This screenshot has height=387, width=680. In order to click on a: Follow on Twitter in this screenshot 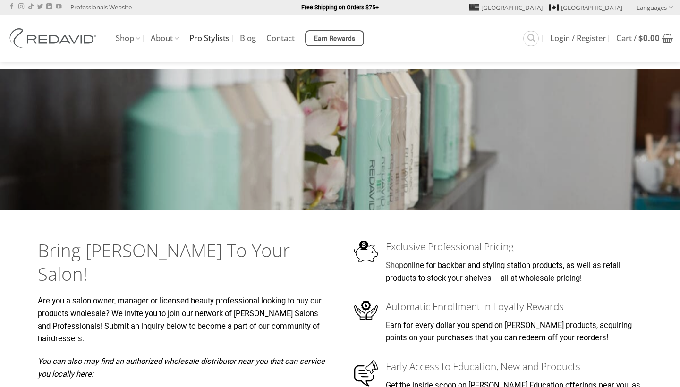, I will do `click(40, 7)`.